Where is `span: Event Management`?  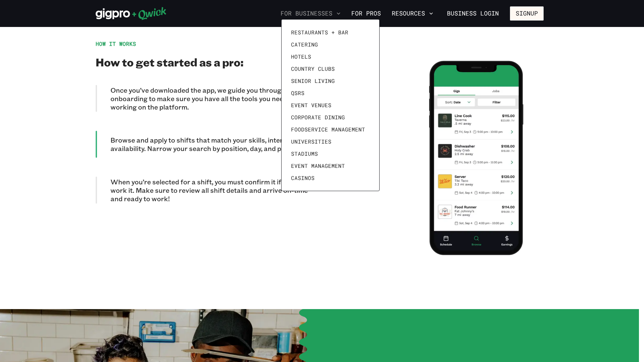 span: Event Management is located at coordinates (318, 166).